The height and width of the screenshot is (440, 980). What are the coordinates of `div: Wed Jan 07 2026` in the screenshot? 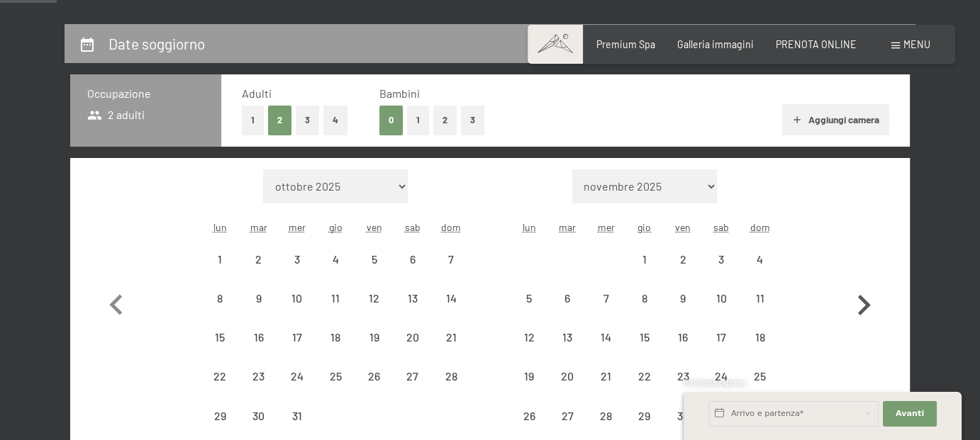 It's located at (605, 298).